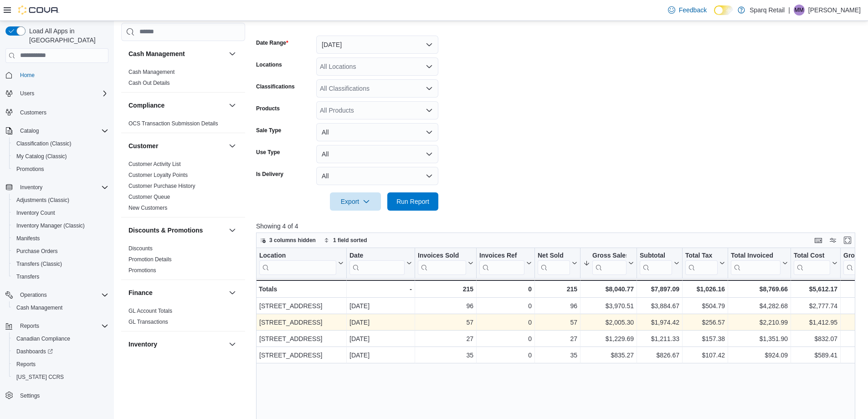  What do you see at coordinates (758, 355) in the screenshot?
I see `div: $924.09` at bounding box center [758, 355].